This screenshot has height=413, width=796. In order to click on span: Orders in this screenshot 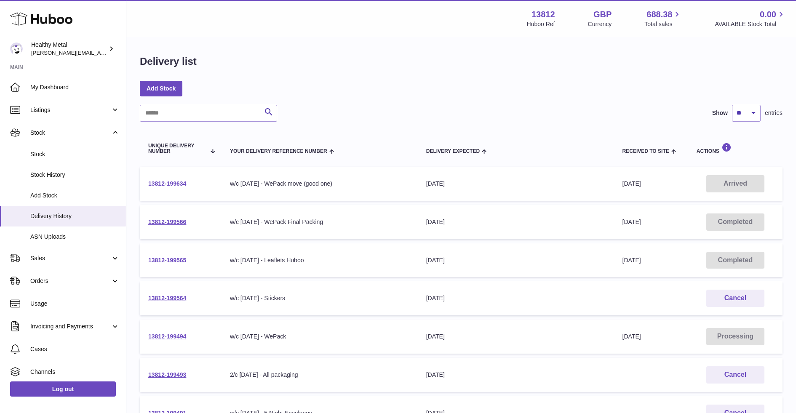, I will do `click(70, 281)`.